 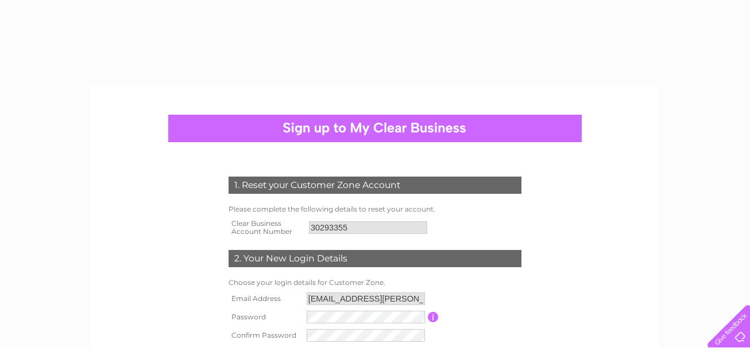 I want to click on td: Please complete the following details to reset your account., so click(x=375, y=210).